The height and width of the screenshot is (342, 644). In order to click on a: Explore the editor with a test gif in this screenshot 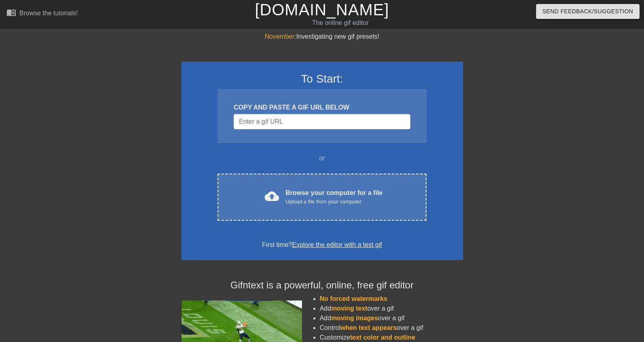, I will do `click(337, 245)`.